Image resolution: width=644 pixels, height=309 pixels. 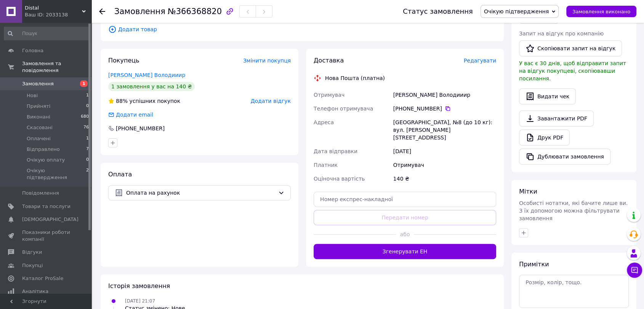 I want to click on div: Ваш ID: 2033138, so click(x=58, y=15).